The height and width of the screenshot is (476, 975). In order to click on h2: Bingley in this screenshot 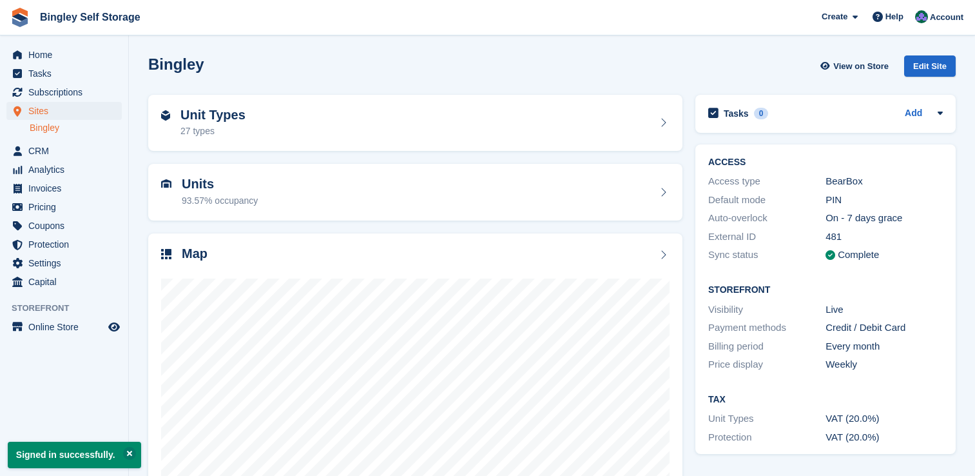, I will do `click(176, 64)`.